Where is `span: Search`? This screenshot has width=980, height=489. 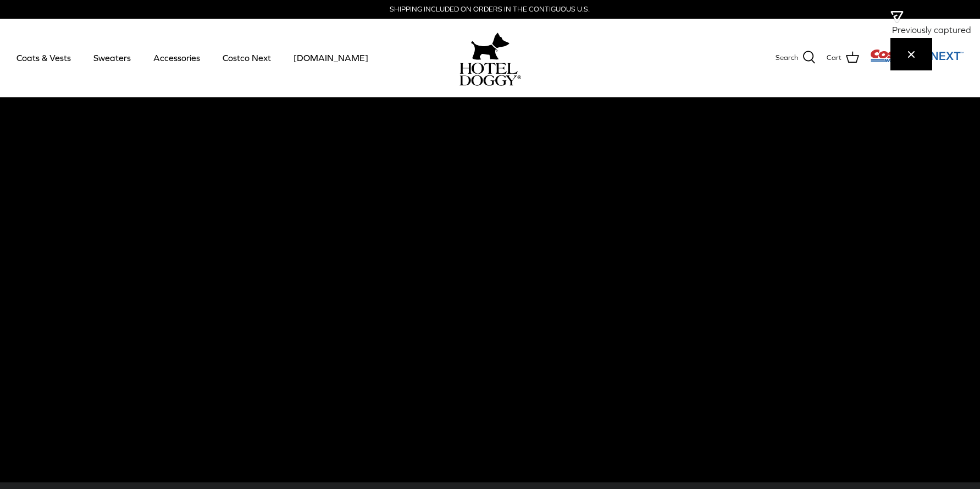
span: Search is located at coordinates (786, 58).